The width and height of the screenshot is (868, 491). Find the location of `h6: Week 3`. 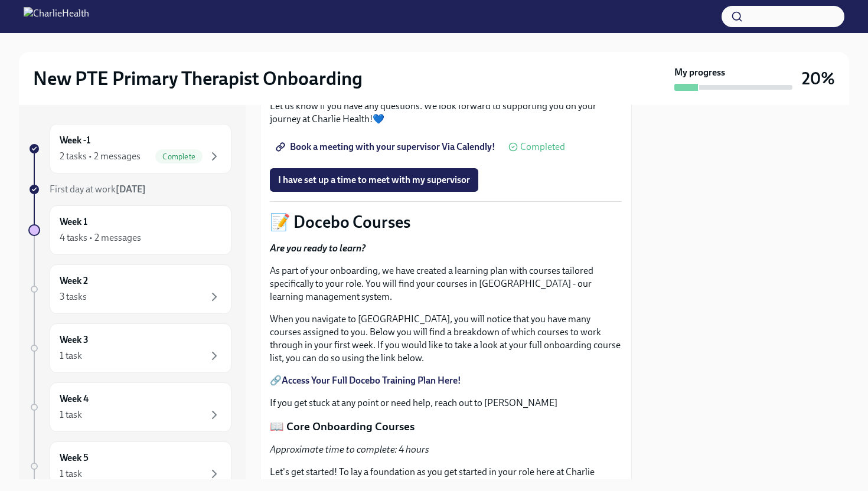

h6: Week 3 is located at coordinates (74, 340).